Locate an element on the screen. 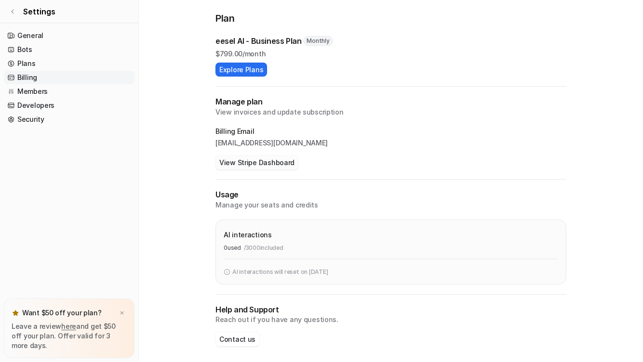 The width and height of the screenshot is (643, 362). span: Monthly is located at coordinates (318, 41).